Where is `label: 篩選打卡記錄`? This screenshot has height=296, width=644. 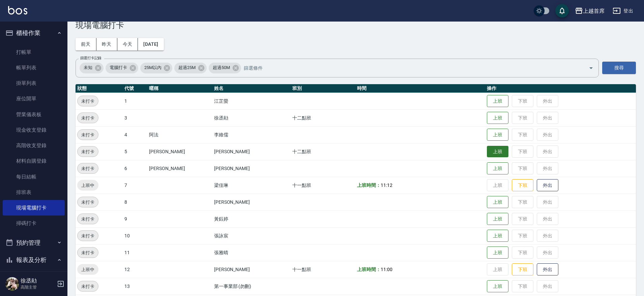
label: 篩選打卡記錄 is located at coordinates (91, 58).